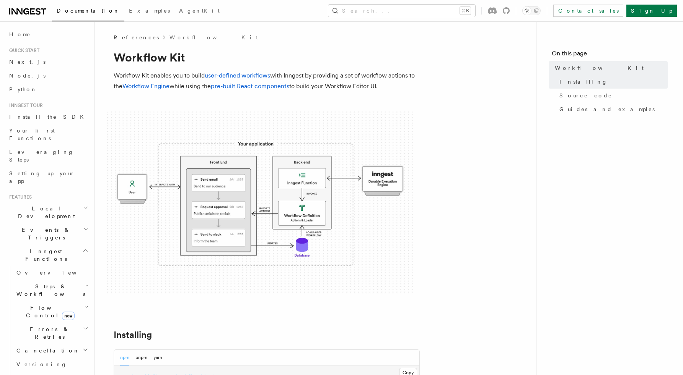  What do you see at coordinates (199, 11) in the screenshot?
I see `a: AgentKit` at bounding box center [199, 11].